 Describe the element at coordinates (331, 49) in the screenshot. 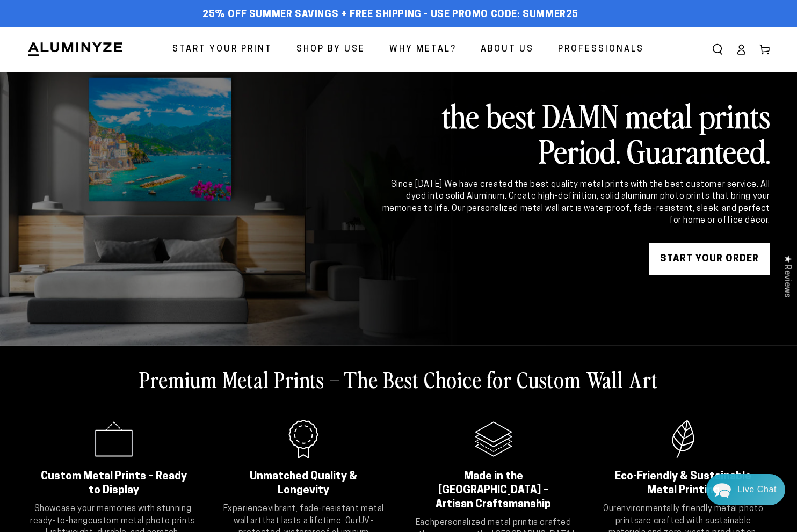

I see `span: Shop By Use` at that location.